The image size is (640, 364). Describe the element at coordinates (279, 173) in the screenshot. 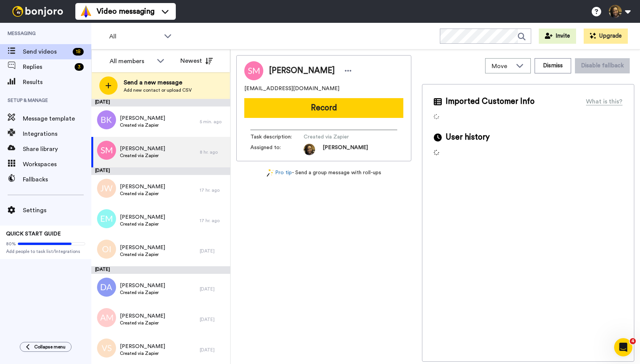

I see `a: Pro tip` at that location.